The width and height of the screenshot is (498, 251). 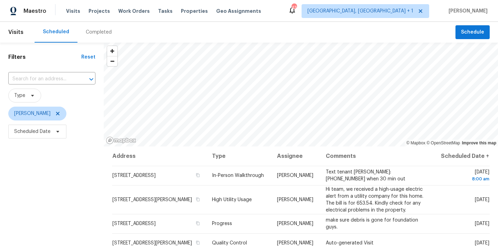 I want to click on span: Schedule, so click(x=473, y=32).